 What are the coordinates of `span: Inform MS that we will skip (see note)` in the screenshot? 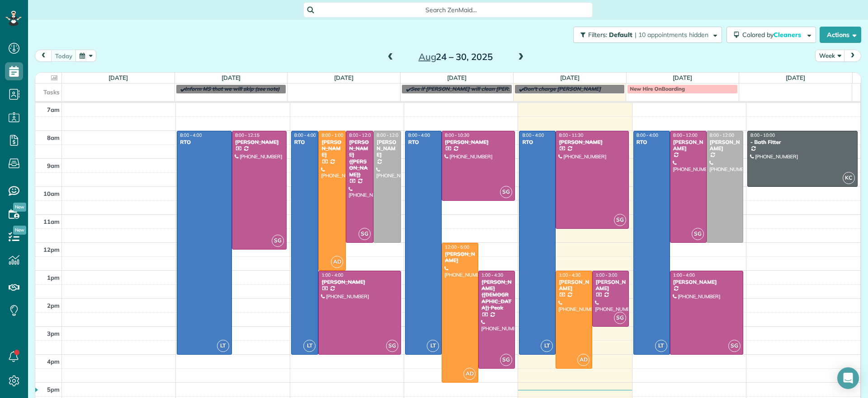 It's located at (232, 89).